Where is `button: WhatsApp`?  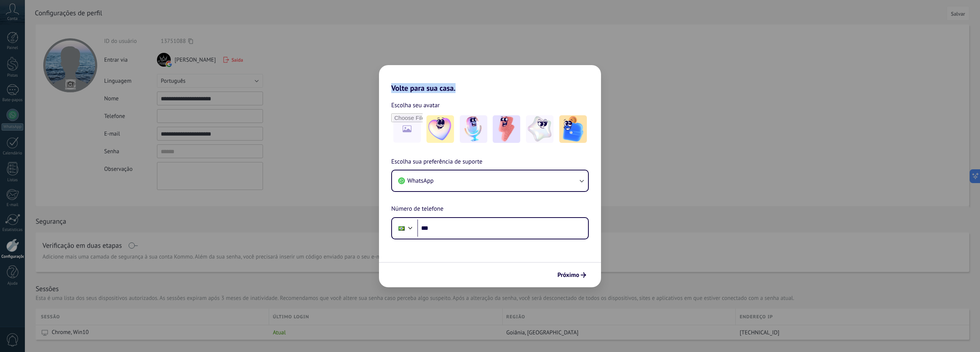 button: WhatsApp is located at coordinates (490, 180).